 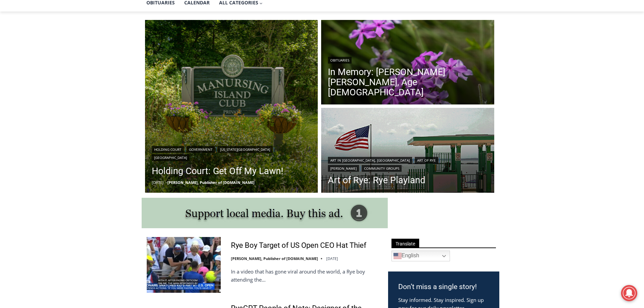 I want to click on a: Holding Court, so click(x=168, y=149).